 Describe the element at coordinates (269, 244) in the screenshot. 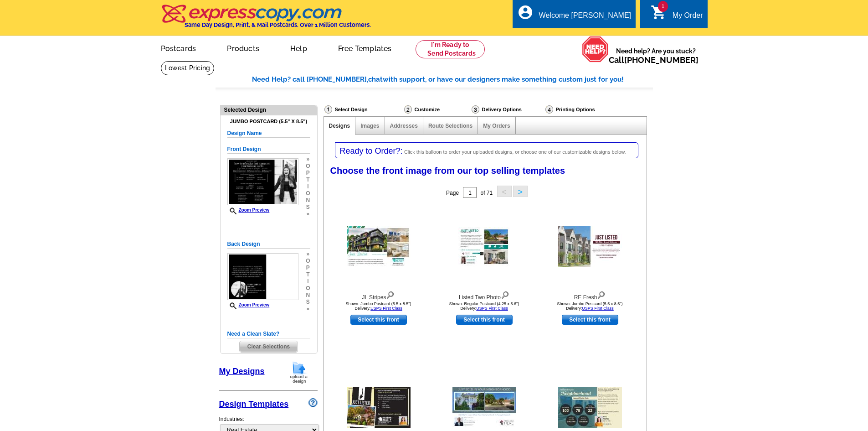

I see `h5: Back Design` at that location.